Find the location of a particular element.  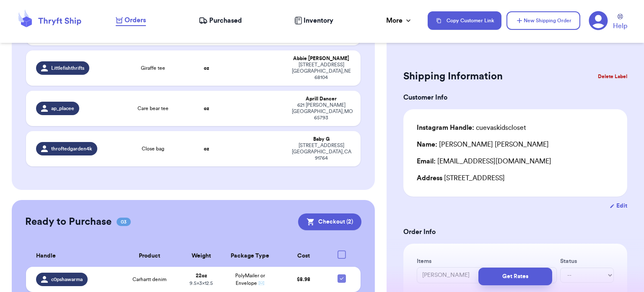

span: throftedgarden4k is located at coordinates (71, 149).